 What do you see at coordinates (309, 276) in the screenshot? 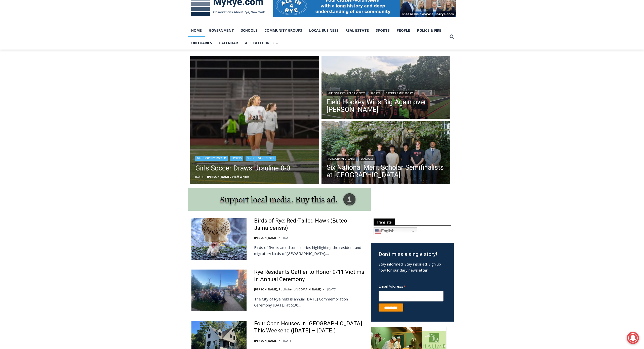
I see `a: Rye Residents Gather to Honor 9/11 Victims in Annual Ceremony` at bounding box center [309, 276].